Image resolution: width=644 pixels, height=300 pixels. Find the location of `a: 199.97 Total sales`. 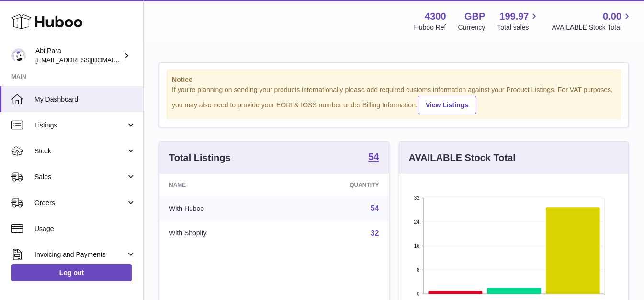

a: 199.97 Total sales is located at coordinates (518, 21).